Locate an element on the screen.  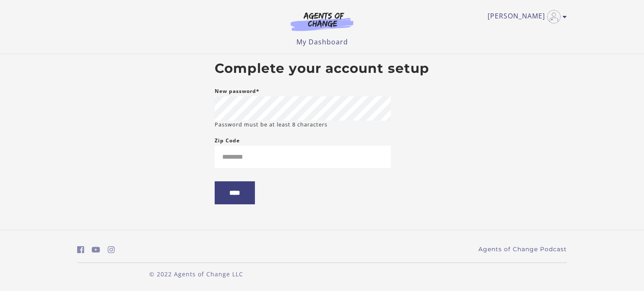
a: https://www.facebook.com/groups/aswbtestprep (Open in a new window) is located at coordinates (80, 250).